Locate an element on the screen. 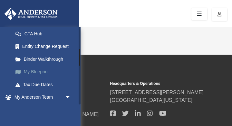  a: Tax Due Dates is located at coordinates (45, 85).